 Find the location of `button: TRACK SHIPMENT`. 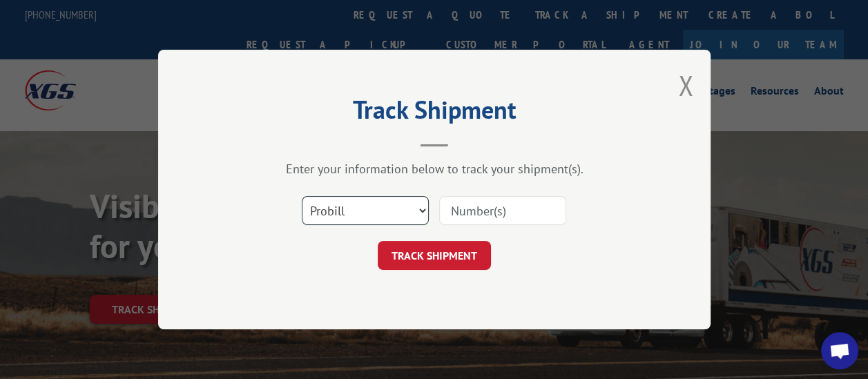

button: TRACK SHIPMENT is located at coordinates (434, 255).